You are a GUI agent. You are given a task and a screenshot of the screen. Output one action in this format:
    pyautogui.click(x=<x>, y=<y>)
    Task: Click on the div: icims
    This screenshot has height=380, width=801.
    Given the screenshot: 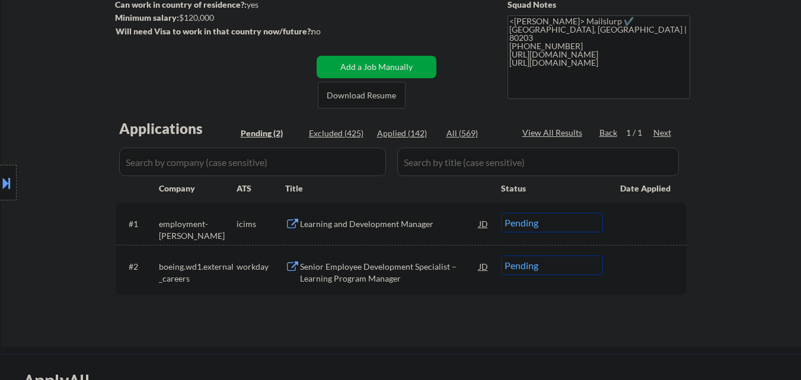 What is the action you would take?
    pyautogui.click(x=261, y=224)
    